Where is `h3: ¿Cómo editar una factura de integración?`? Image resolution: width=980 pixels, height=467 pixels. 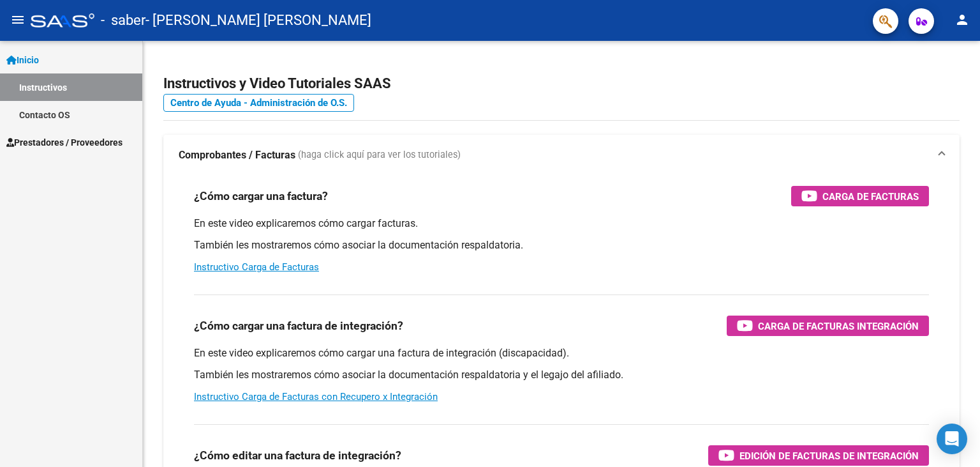
h3: ¿Cómo editar una factura de integración? is located at coordinates (297, 455).